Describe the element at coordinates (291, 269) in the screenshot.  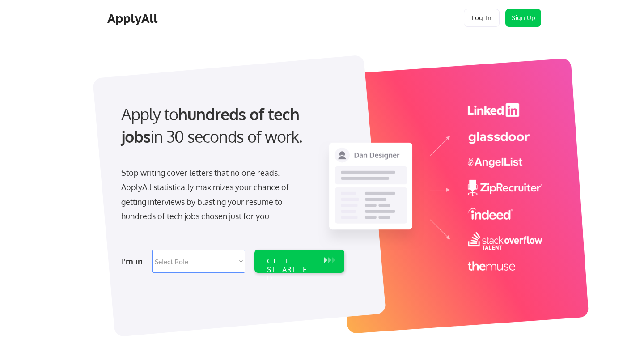
I see `div: GET STARTED` at that location.